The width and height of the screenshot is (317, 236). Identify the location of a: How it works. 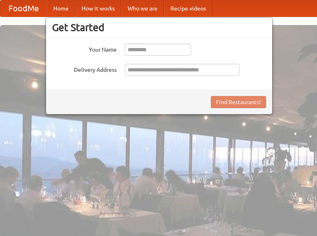
(98, 8).